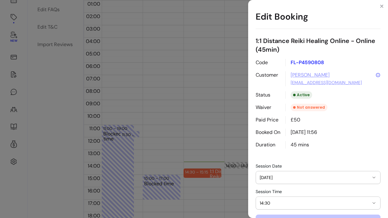  What do you see at coordinates (314, 203) in the screenshot?
I see `span: 14:30` at bounding box center [314, 203].